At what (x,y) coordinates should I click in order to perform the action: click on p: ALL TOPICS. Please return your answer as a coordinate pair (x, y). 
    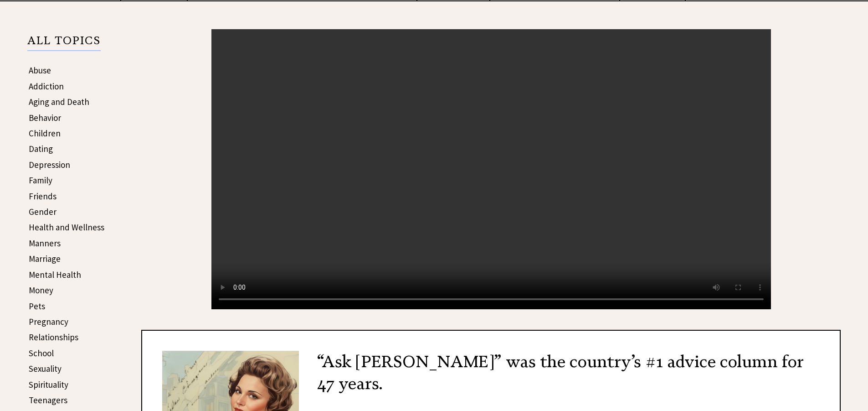
    Looking at the image, I should click on (64, 44).